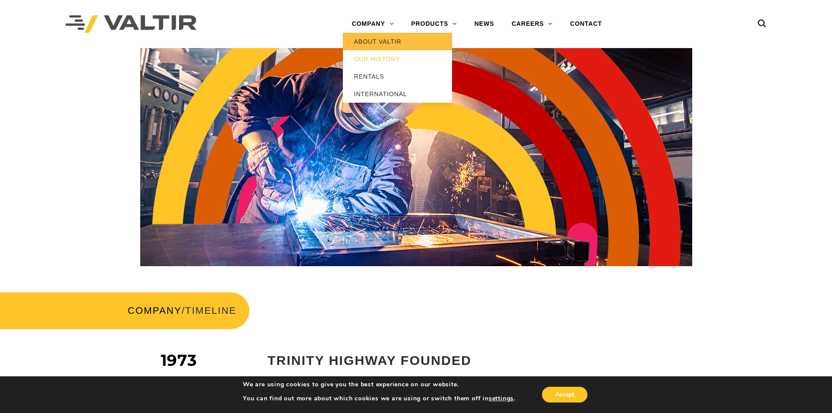 The image size is (832, 413). Describe the element at coordinates (397, 94) in the screenshot. I see `a: INTERNATIONAL` at that location.